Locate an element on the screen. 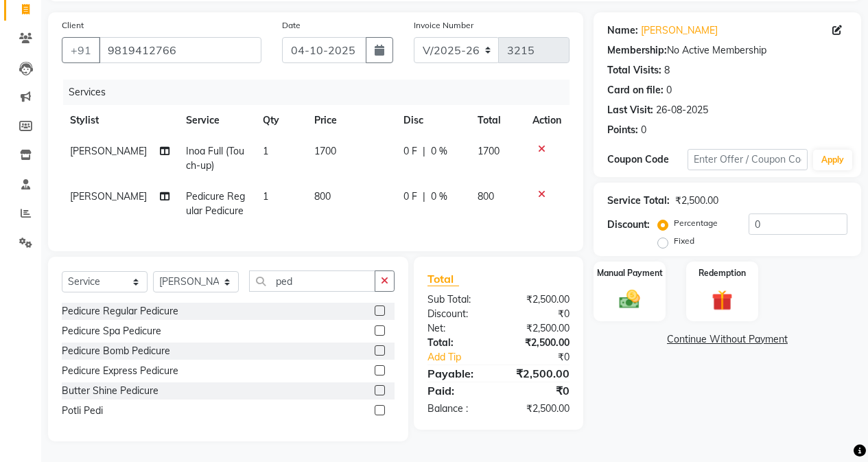  label: Redemption is located at coordinates (722, 273).